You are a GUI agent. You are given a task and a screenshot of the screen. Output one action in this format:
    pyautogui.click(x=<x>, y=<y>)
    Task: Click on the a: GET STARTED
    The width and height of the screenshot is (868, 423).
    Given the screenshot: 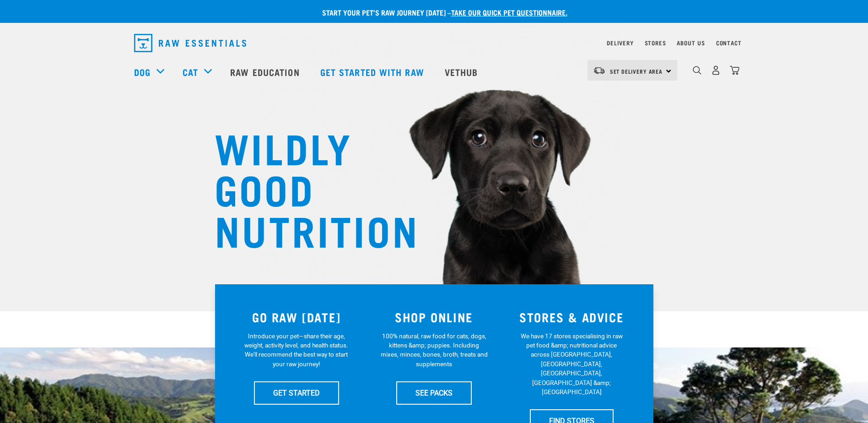 What is the action you would take?
    pyautogui.click(x=296, y=392)
    